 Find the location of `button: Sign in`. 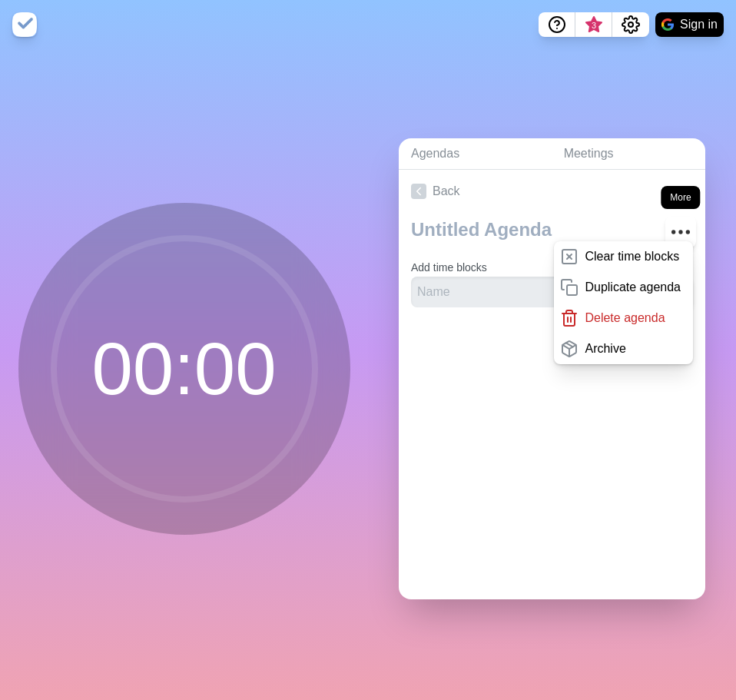

button: Sign in is located at coordinates (689, 24).